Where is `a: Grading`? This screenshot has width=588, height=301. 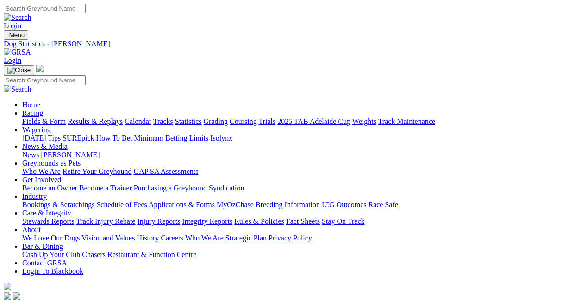
a: Grading is located at coordinates (216, 121).